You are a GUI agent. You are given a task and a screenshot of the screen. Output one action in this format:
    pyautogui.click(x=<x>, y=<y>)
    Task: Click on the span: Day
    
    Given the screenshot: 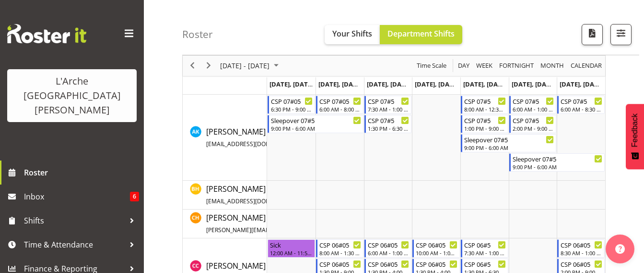 What is the action you would take?
    pyautogui.click(x=464, y=65)
    